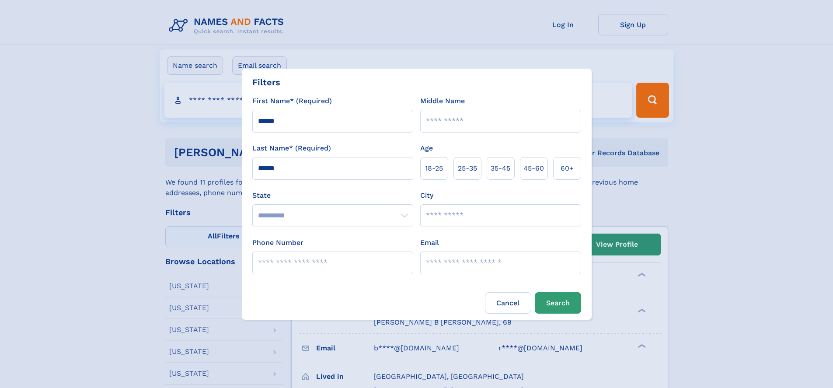 This screenshot has width=833, height=388. What do you see at coordinates (333, 195) in the screenshot?
I see `label: State` at bounding box center [333, 195].